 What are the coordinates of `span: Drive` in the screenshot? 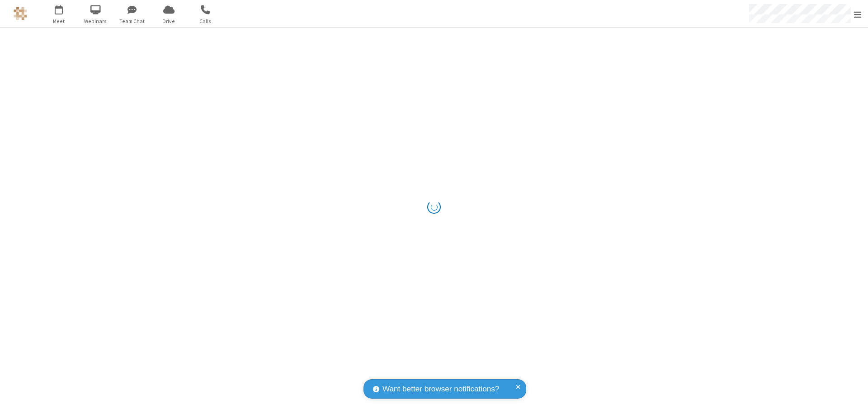 It's located at (169, 21).